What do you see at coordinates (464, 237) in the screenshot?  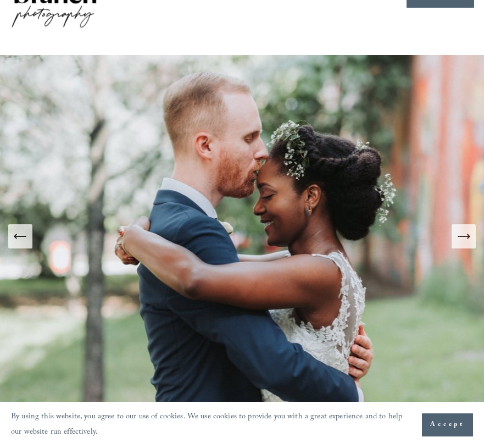 I see `button: Next Slide` at bounding box center [464, 237].